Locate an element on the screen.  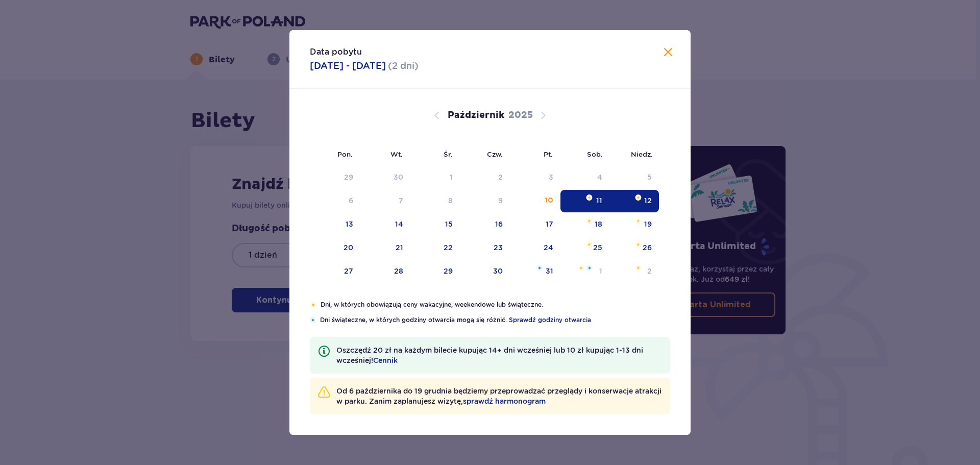
p: Od 6 października do 19 grudnia będziemy przeprowadzać przeglądy i konserwacje atrakcji w parku. ... is located at coordinates (499, 396).